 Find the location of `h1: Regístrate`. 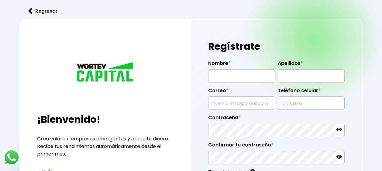

h1: Regístrate is located at coordinates (276, 47).